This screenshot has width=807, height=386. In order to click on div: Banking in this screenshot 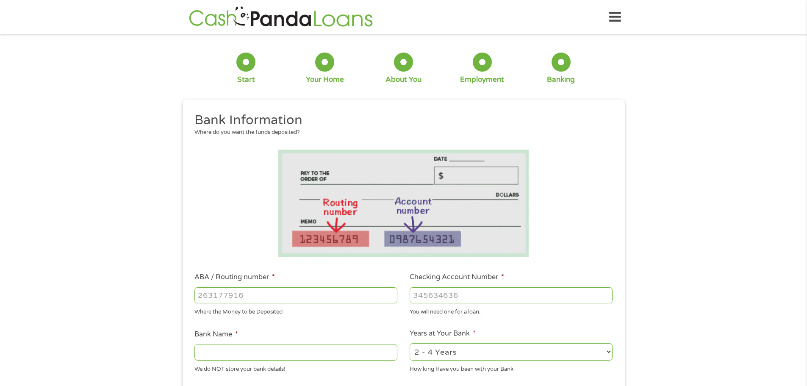, I will do `click(561, 80)`.